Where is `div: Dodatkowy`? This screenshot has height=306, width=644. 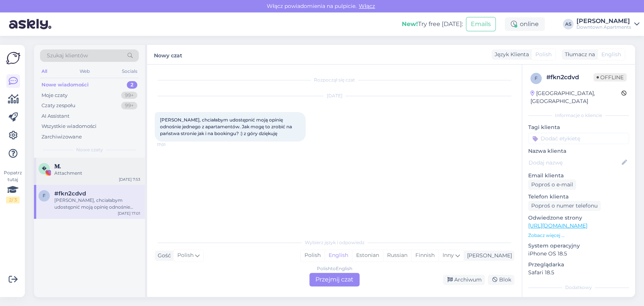 div: Dodatkowy is located at coordinates (578, 287).